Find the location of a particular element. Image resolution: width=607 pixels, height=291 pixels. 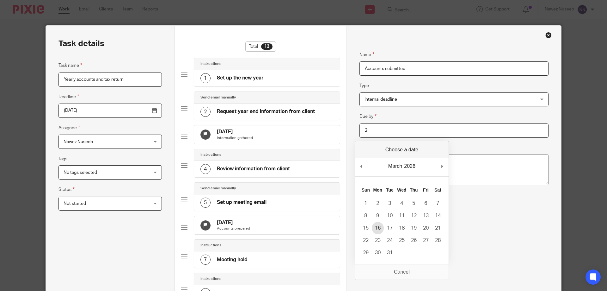

div: 2 is located at coordinates (206, 112).